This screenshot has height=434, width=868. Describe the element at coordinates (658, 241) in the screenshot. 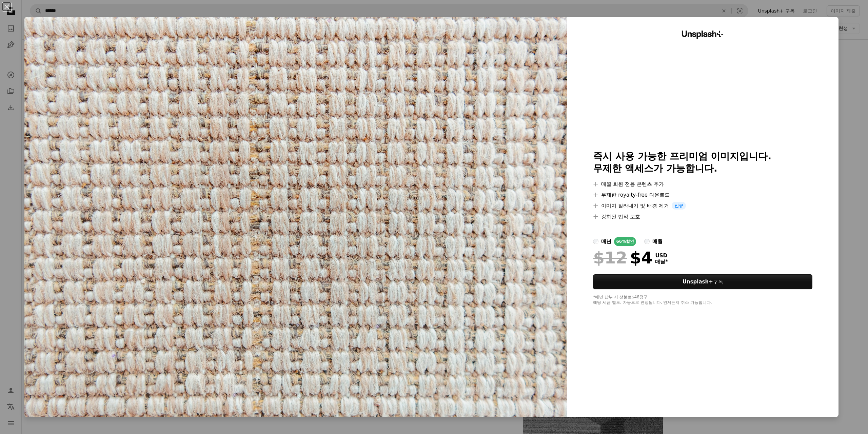

I see `div: 매월` at that location.